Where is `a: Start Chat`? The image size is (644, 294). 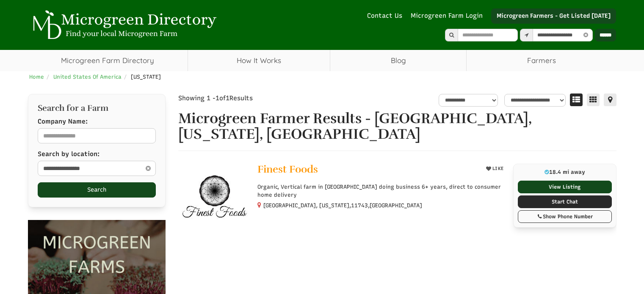 a: Start Chat is located at coordinates (565, 202).